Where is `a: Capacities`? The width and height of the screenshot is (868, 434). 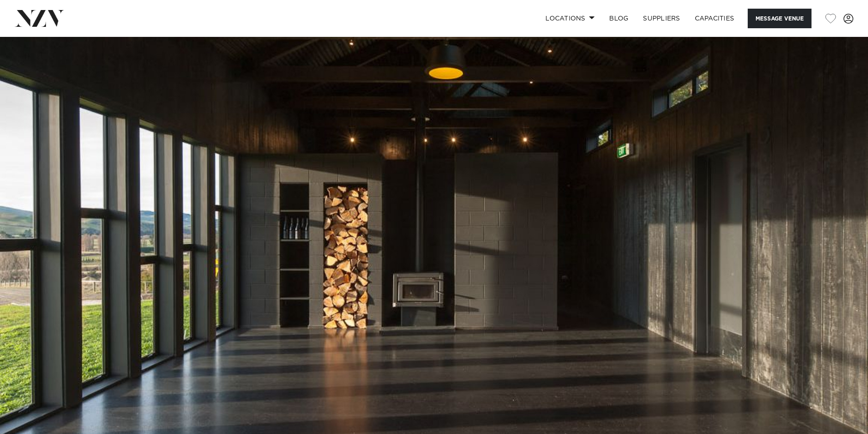
a: Capacities is located at coordinates (715, 18).